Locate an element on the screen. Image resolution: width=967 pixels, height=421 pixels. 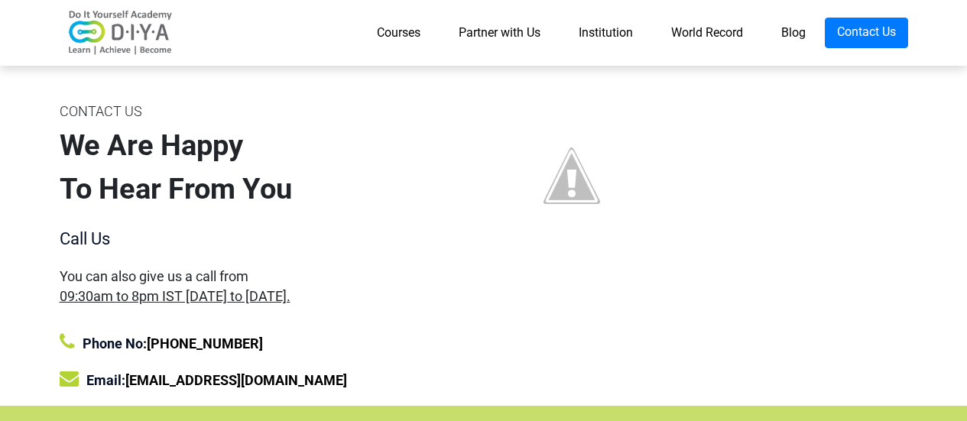
div: CONTACT US is located at coordinates (266, 112).